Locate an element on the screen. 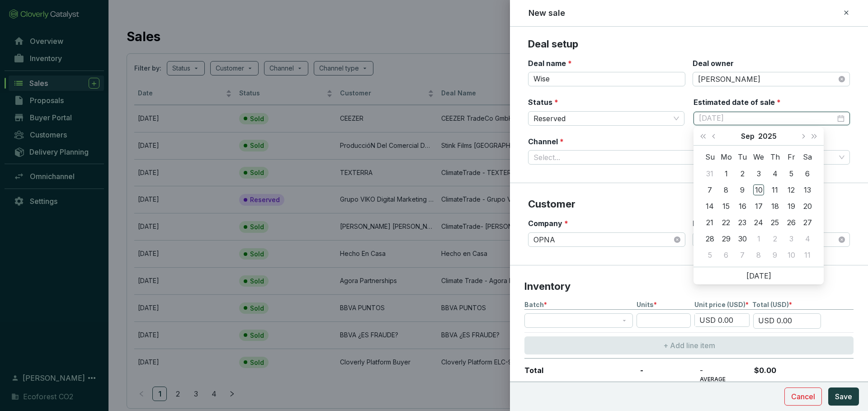 Image resolution: width=868 pixels, height=411 pixels. td: 2025-09-22 is located at coordinates (726, 223).